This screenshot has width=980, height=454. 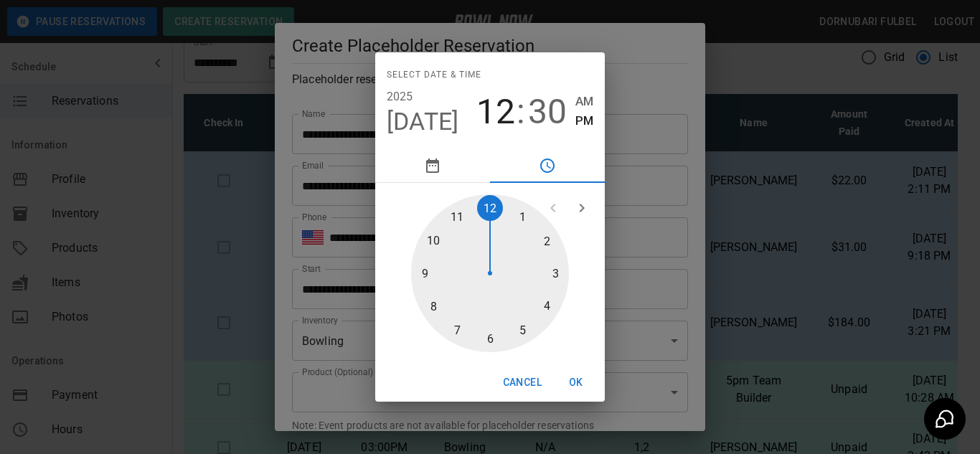 What do you see at coordinates (433, 165) in the screenshot?
I see `button: pick date` at bounding box center [433, 165].